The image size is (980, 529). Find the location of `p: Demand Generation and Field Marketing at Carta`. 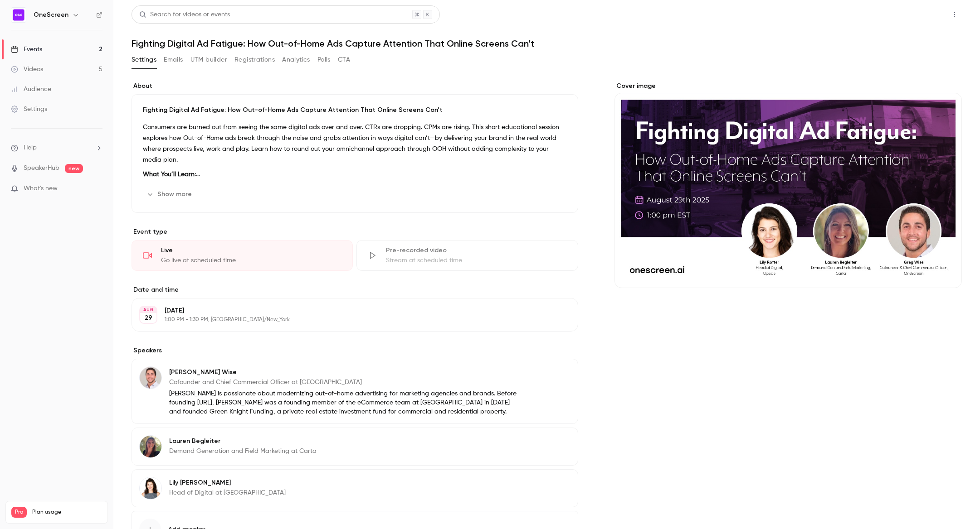

p: Demand Generation and Field Marketing at Carta is located at coordinates (243, 451).